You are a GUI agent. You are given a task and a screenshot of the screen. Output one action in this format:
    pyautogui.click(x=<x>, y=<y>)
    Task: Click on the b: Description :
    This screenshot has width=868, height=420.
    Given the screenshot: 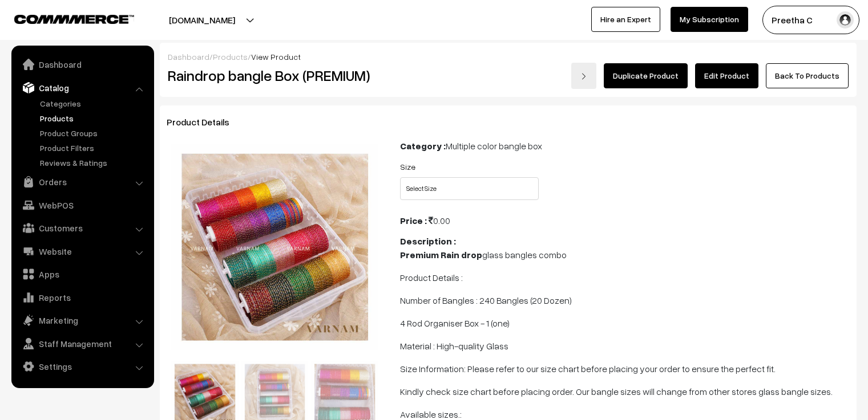 What is the action you would take?
    pyautogui.click(x=428, y=241)
    